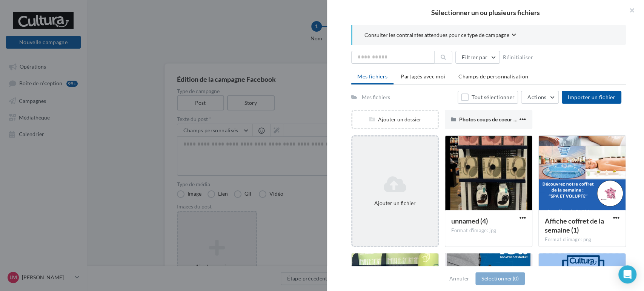  I want to click on span: Mes fichiers, so click(372, 76).